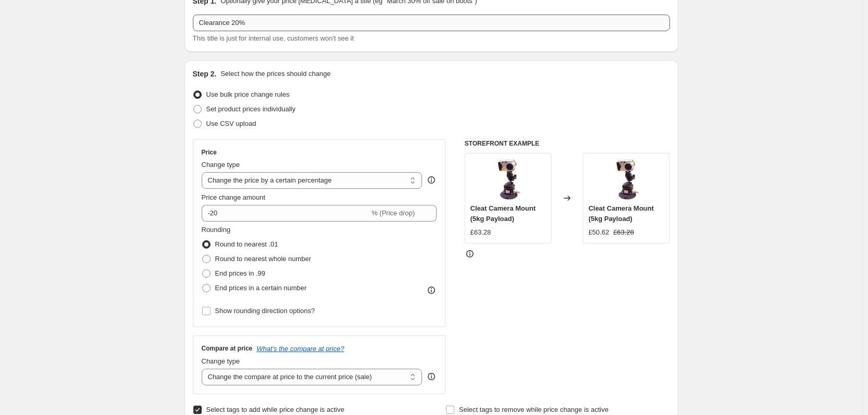 The height and width of the screenshot is (415, 868). What do you see at coordinates (300, 348) in the screenshot?
I see `button: What's the compare at price?` at bounding box center [300, 348].